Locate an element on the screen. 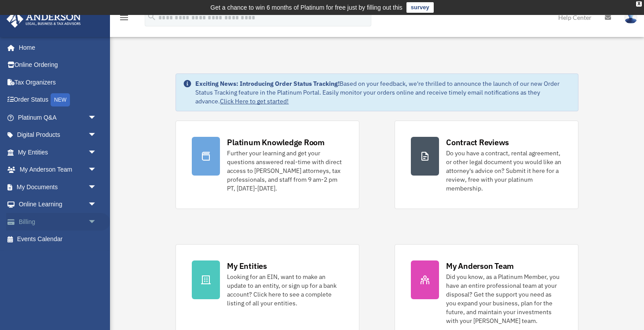 This screenshot has height=330, width=644. div: Do you have a contract, rental agreement, or other legal document you would like an attorney's ad... is located at coordinates (504, 170).